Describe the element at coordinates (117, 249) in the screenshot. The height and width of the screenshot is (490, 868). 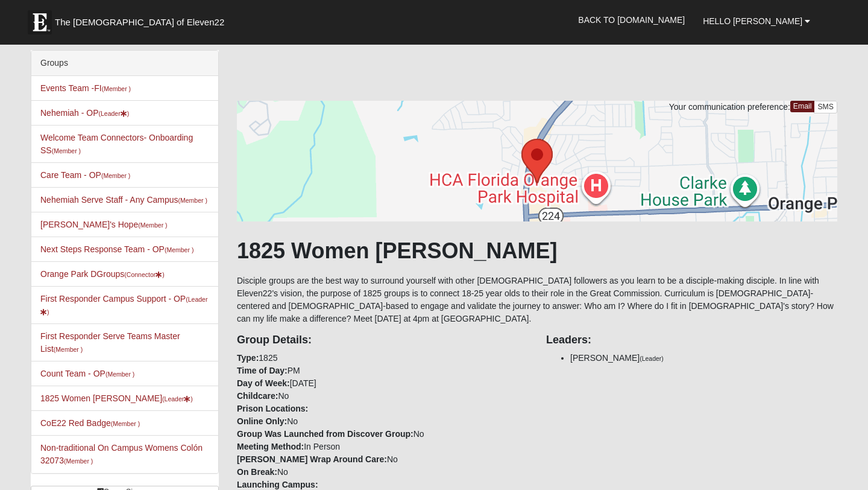
I see `a: Next Steps Response Team - OP(Member )` at that location.